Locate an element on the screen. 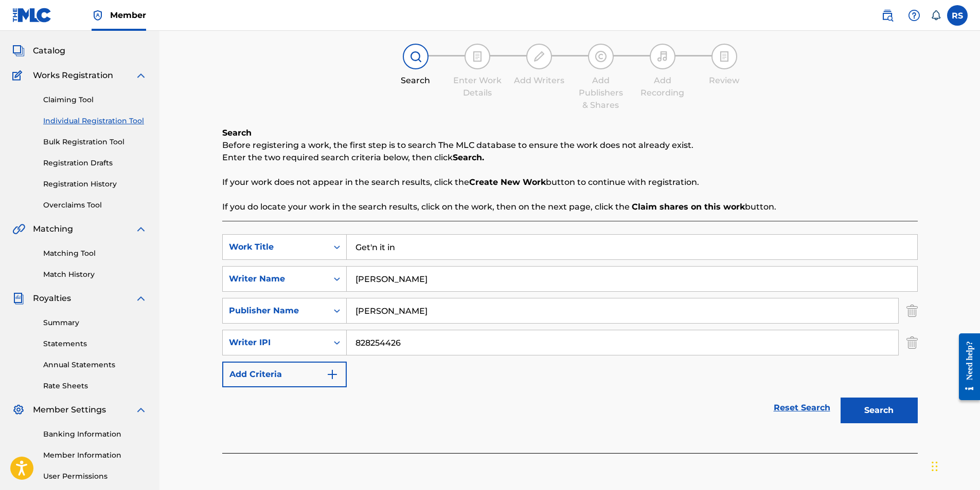 This screenshot has width=980, height=490. div: Chat Widget is located at coordinates (954, 466).